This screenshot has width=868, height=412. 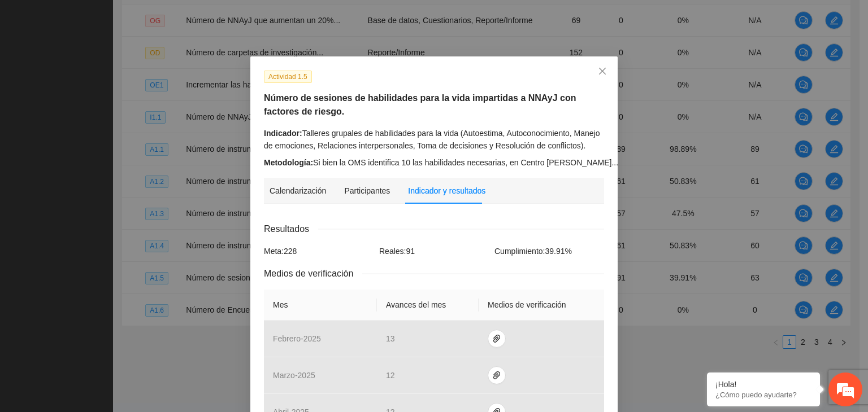 What do you see at coordinates (294, 376) in the screenshot?
I see `span: marzo - 2025` at bounding box center [294, 376].